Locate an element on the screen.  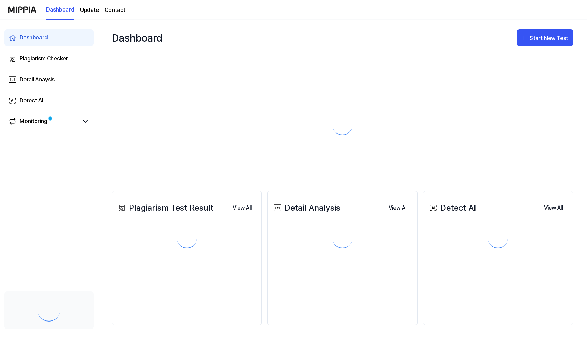
a: Detail Anaysis is located at coordinates (49, 80).